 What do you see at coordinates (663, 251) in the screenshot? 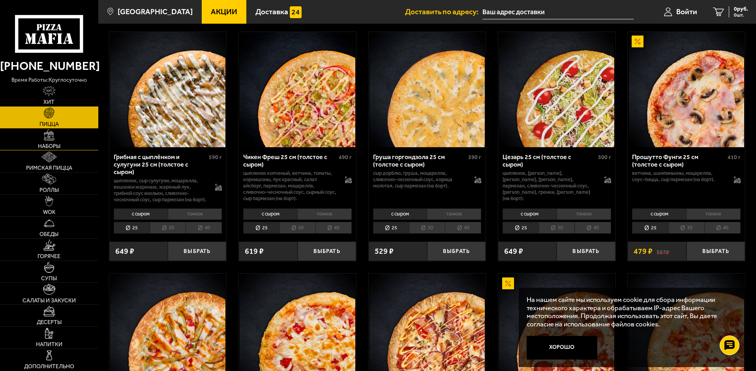
I see `s: 567 ₽` at bounding box center [663, 251].